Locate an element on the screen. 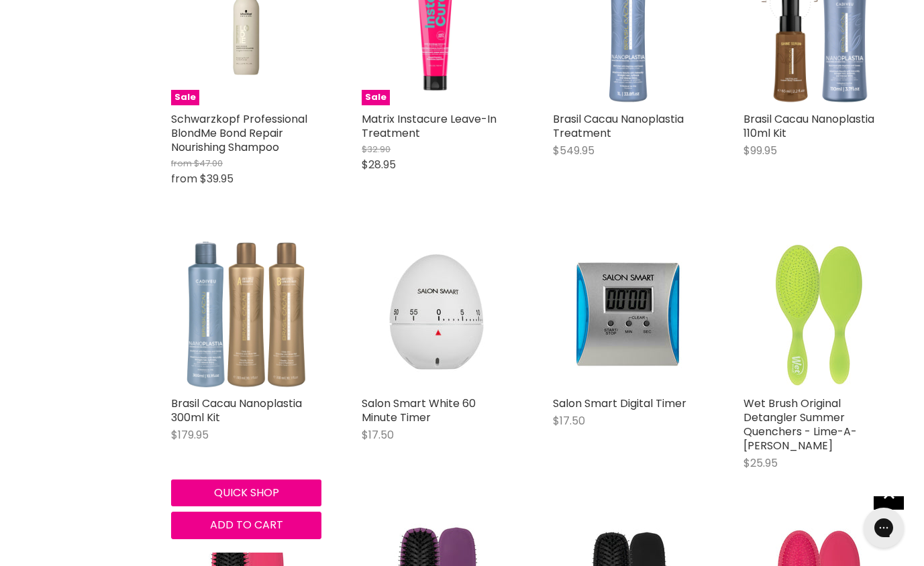  span: $28.95 is located at coordinates (379, 164).